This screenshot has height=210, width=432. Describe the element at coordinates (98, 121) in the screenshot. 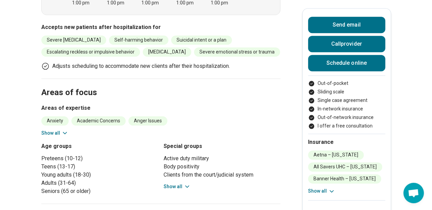

I see `li: Academic Concerns` at that location.